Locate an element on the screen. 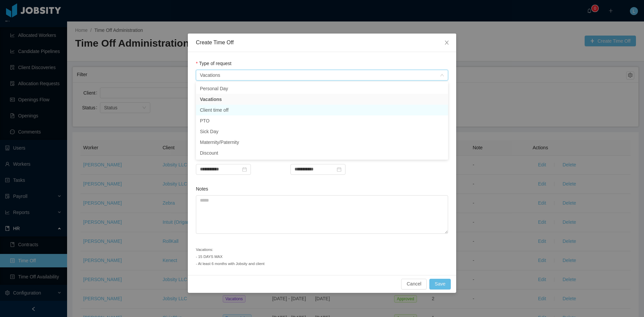 The image size is (644, 317). label: Start Date is located at coordinates (208, 158).